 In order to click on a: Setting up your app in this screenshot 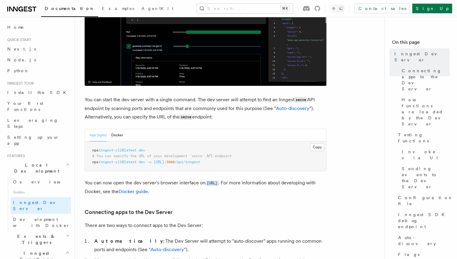, I will do `click(38, 140)`.